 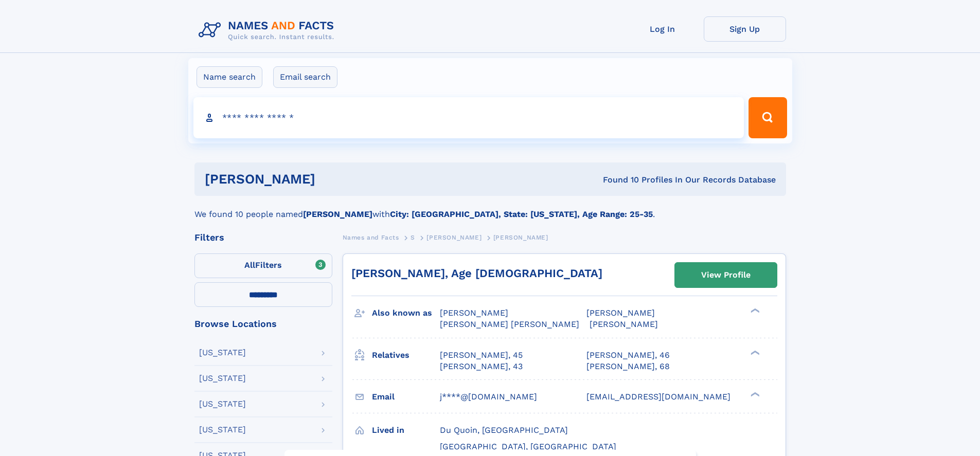 I want to click on label: Filters, so click(x=263, y=266).